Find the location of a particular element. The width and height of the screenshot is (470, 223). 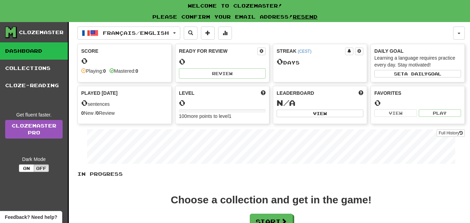

span: This week in points, UTC is located at coordinates (361, 93).